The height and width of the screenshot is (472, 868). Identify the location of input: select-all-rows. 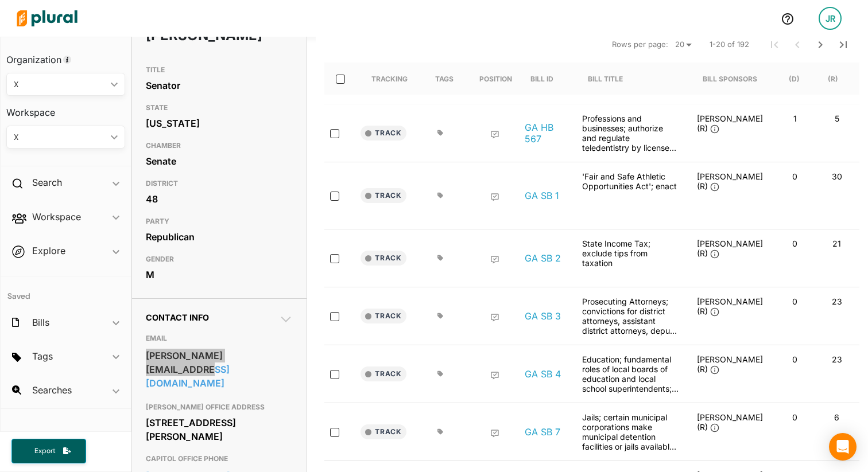
(341, 79).